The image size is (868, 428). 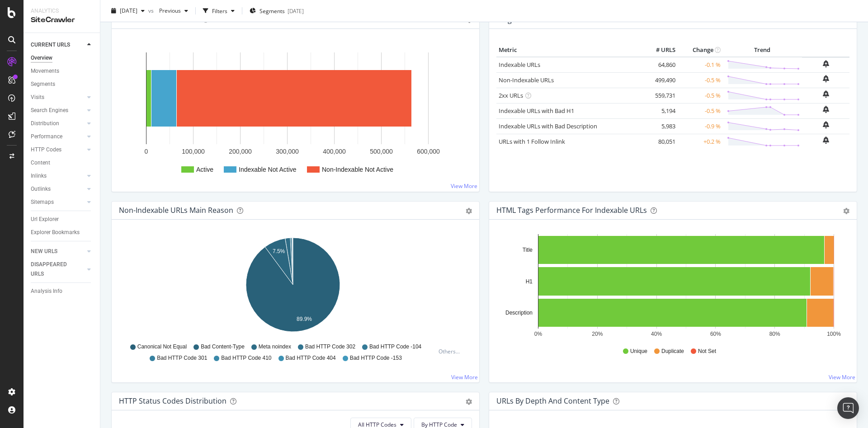 I want to click on text: Non-Indexable Not Active, so click(x=358, y=169).